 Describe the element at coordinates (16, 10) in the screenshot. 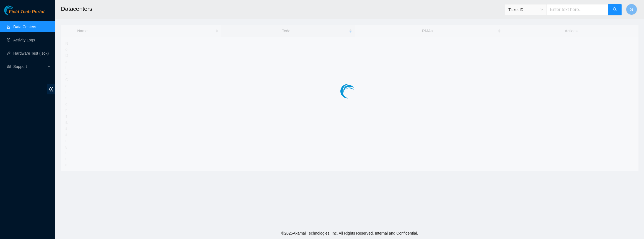

I see `img: Akamai Technologies` at that location.